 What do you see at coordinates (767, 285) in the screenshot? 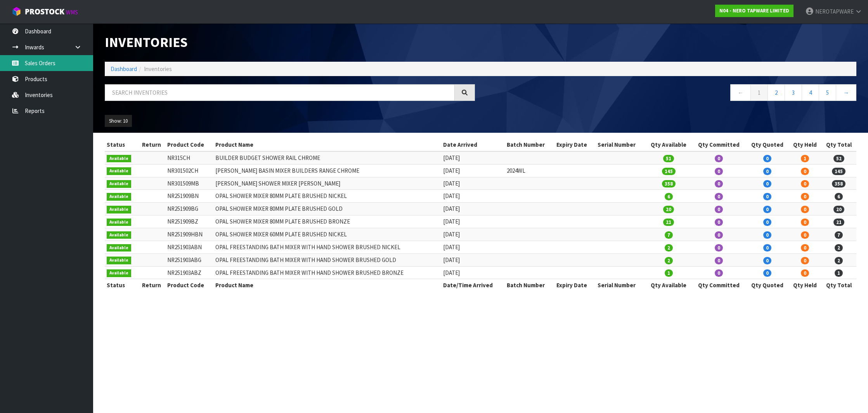
I see `th: Qty Quoted` at bounding box center [767, 285].